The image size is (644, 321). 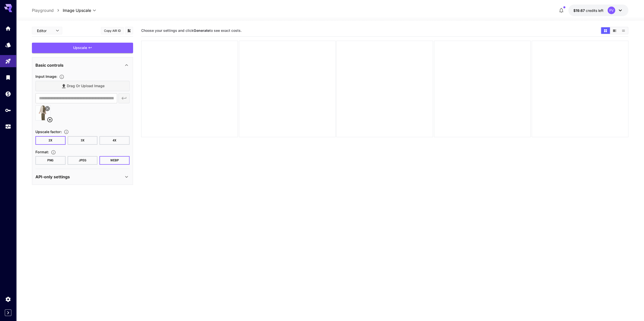 What do you see at coordinates (579, 10) in the screenshot?
I see `span: $19.67` at bounding box center [579, 10].